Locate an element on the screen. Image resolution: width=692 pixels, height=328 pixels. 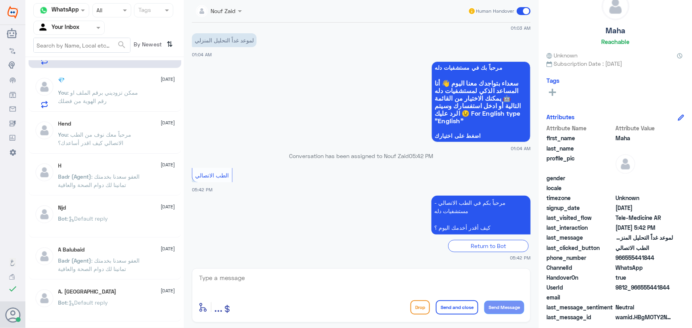
h6: Reachable is located at coordinates (615, 42).